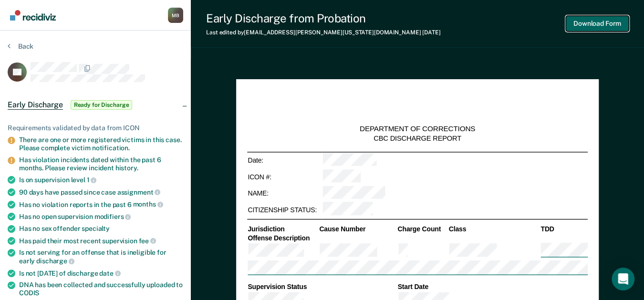  What do you see at coordinates (101, 180) in the screenshot?
I see `div: Is on supervision level` at bounding box center [101, 180].